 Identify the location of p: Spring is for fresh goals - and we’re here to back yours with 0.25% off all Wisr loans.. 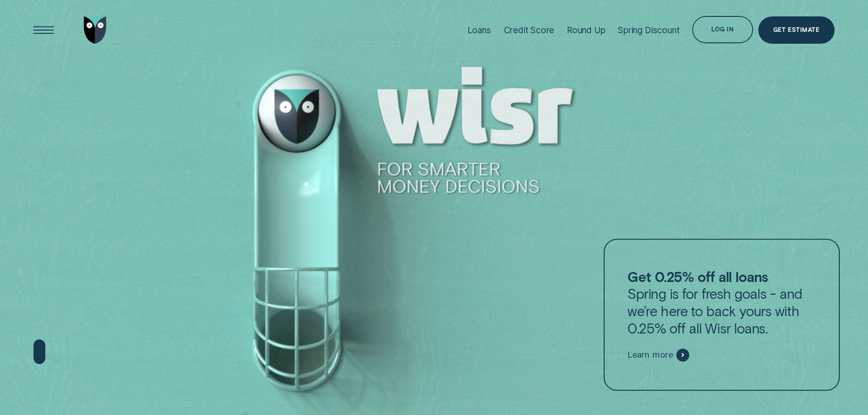
(722, 302).